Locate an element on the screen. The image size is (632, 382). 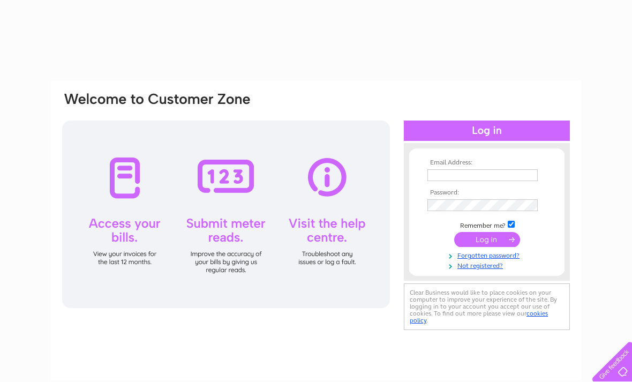
a: cookies policy is located at coordinates (479, 316).